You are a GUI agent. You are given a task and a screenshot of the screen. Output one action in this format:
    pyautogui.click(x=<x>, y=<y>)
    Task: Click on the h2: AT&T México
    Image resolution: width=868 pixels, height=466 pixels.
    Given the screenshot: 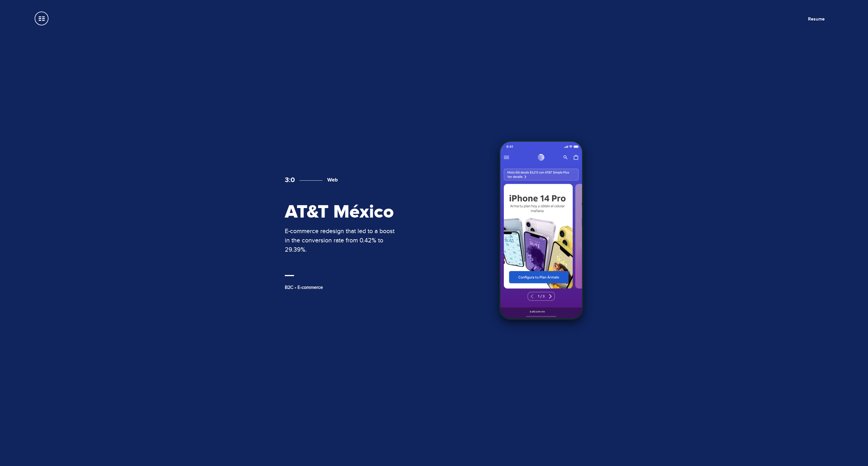 What is the action you would take?
    pyautogui.click(x=343, y=212)
    